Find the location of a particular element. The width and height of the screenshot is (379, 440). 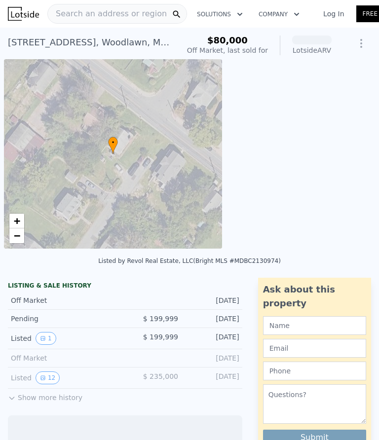

div: Off Market, last sold for is located at coordinates (228, 50).